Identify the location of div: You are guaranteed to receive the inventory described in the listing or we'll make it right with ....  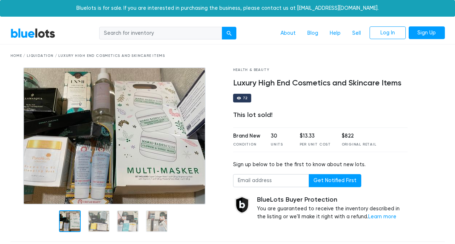
(332, 208).